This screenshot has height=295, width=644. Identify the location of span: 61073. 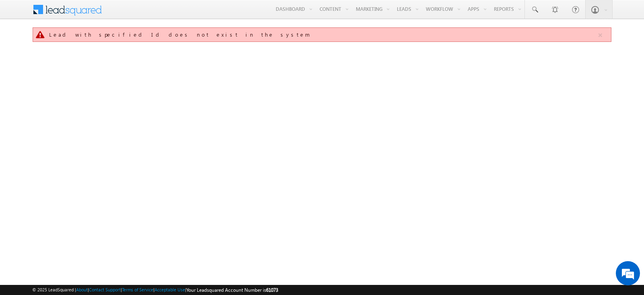
(272, 290).